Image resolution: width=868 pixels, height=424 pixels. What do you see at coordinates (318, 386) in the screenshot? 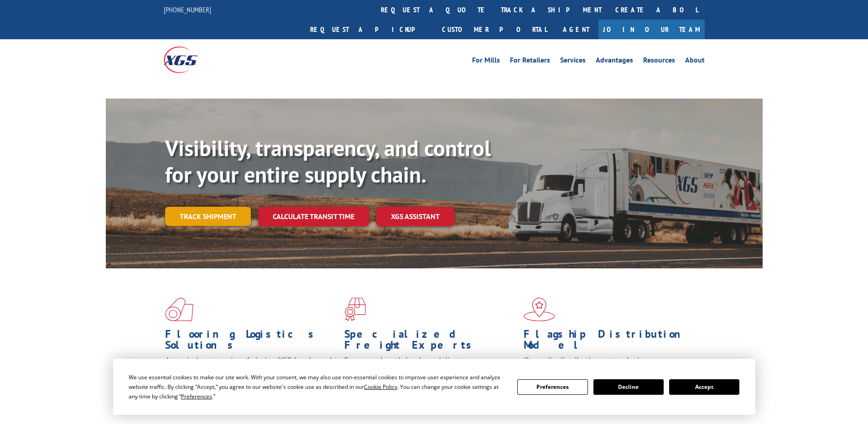
I see `div: We use essential cookies to make our site work. With your consent, we may also use non-essential ...` at bounding box center [318, 386].